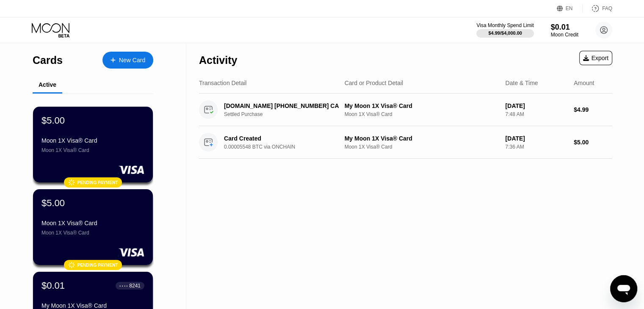 Image resolution: width=644 pixels, height=309 pixels. I want to click on div: Active, so click(48, 85).